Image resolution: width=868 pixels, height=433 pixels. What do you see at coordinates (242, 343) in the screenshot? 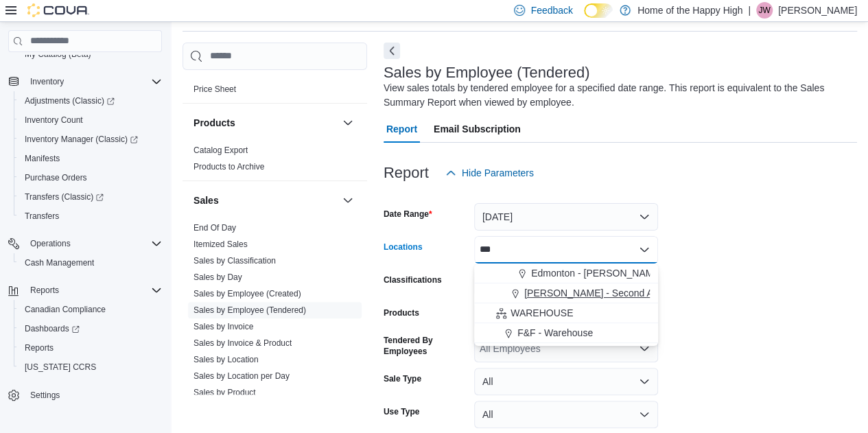
I see `span: Sales by Invoice & Product` at bounding box center [242, 343].